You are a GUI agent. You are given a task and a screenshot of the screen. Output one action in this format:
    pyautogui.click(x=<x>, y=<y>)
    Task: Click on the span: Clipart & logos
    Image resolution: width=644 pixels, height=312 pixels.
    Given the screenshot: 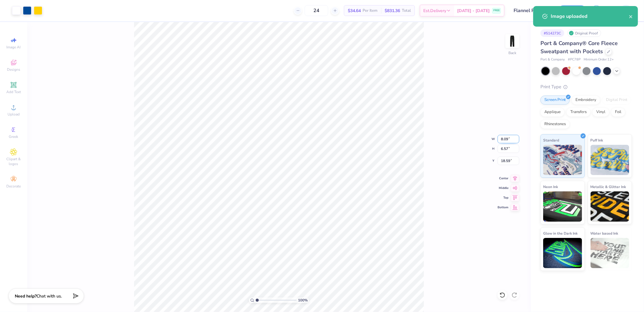 What is the action you would take?
    pyautogui.click(x=13, y=162)
    